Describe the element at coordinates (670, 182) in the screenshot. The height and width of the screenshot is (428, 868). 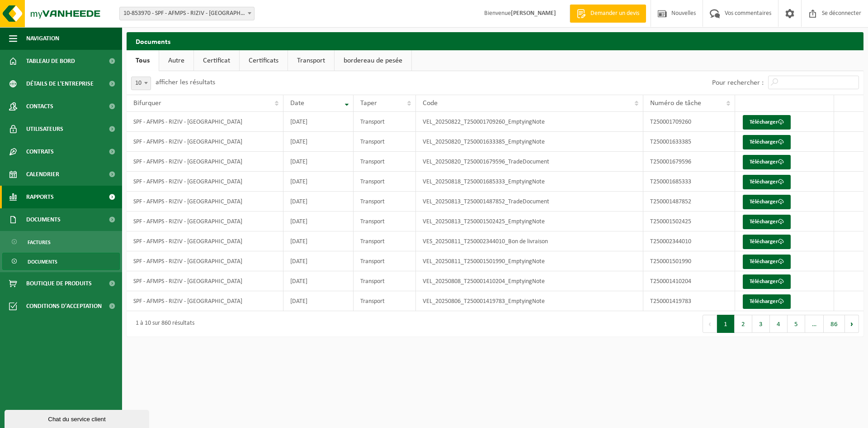
I see `font: T250001685333` at that location.